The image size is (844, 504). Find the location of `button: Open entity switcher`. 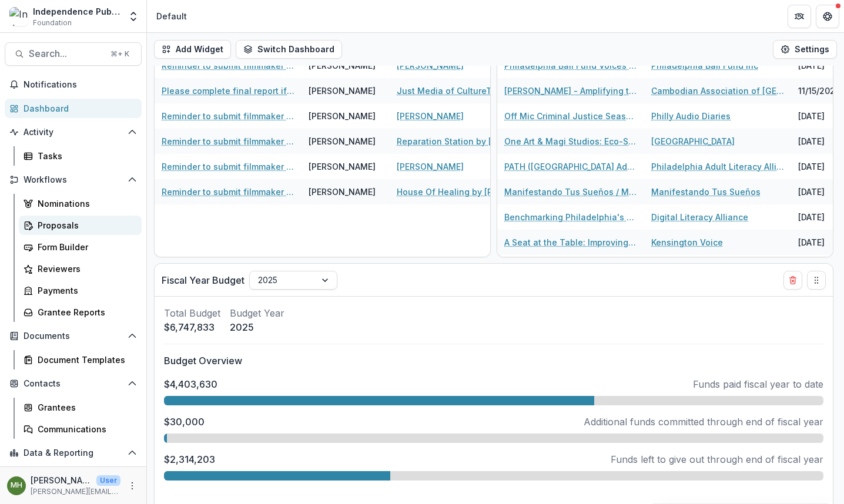

button: Open entity switcher is located at coordinates (133, 16).